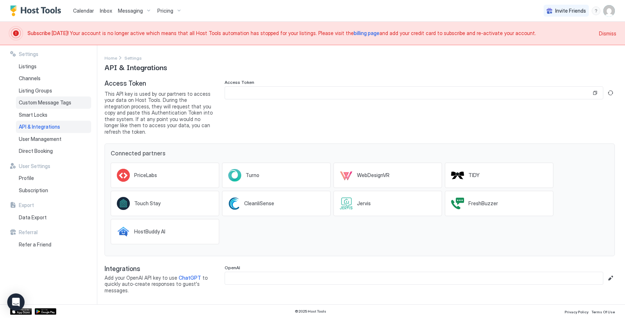 This screenshot has width=625, height=318. I want to click on a: TIDY, so click(499, 175).